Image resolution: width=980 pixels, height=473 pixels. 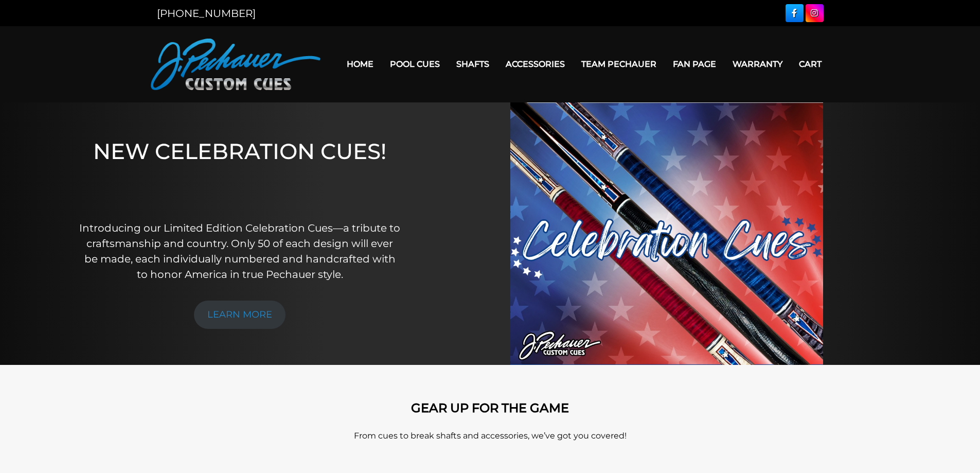 I want to click on a: Home, so click(x=360, y=64).